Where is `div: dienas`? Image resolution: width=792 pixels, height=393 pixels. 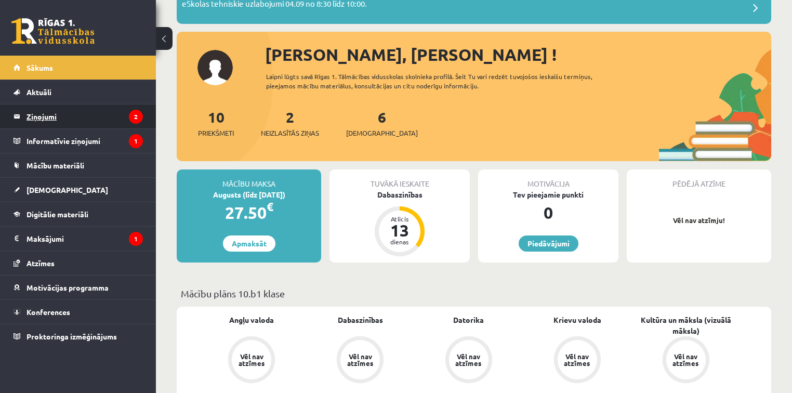
div: dienas is located at coordinates (400, 242).